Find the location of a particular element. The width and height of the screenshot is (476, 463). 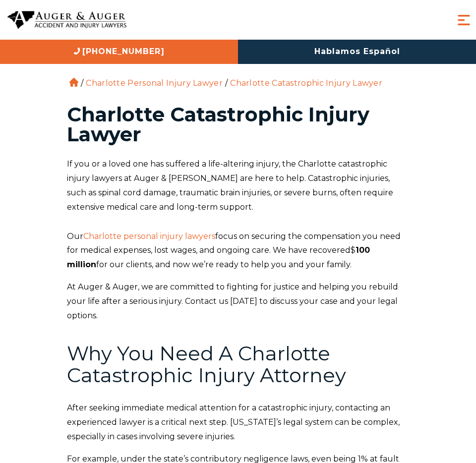

span: Why You Need A Charlotte Catastrophic Injury Attorney is located at coordinates (206, 364).